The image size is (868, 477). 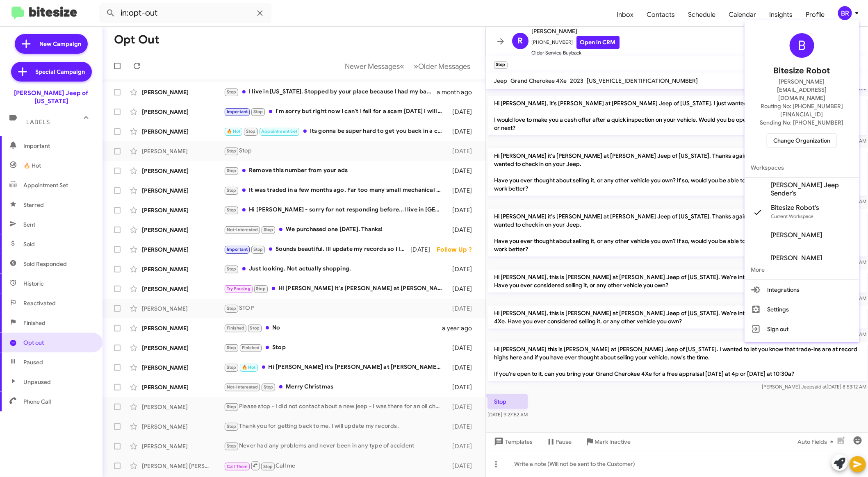 What do you see at coordinates (802, 141) in the screenshot?
I see `span: Change Organization` at bounding box center [802, 141].